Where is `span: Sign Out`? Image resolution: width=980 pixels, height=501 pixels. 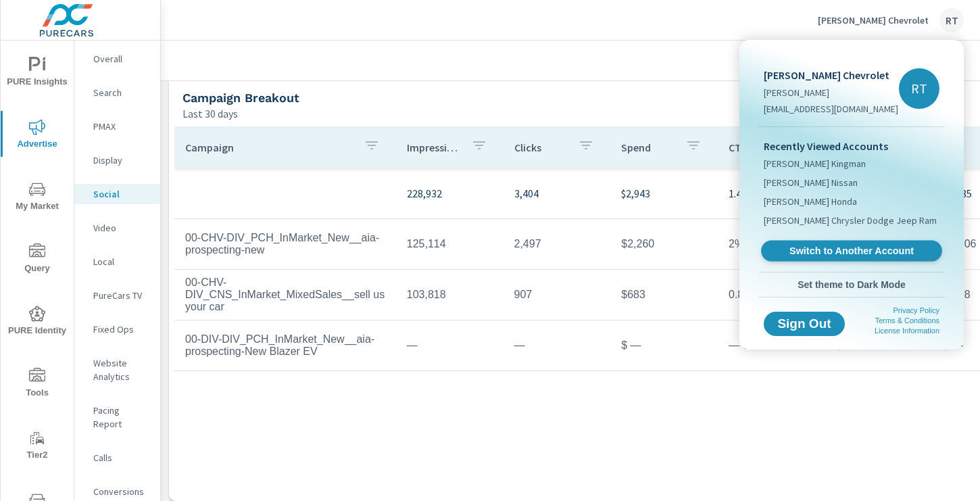 span: Sign Out is located at coordinates (804, 324).